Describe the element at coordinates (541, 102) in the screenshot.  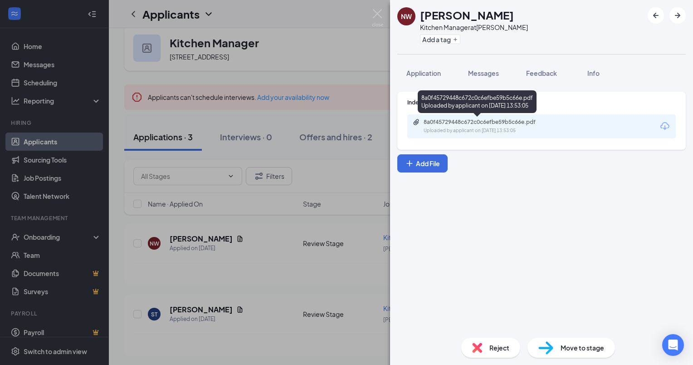
I see `div: Indeed Resume` at that location.